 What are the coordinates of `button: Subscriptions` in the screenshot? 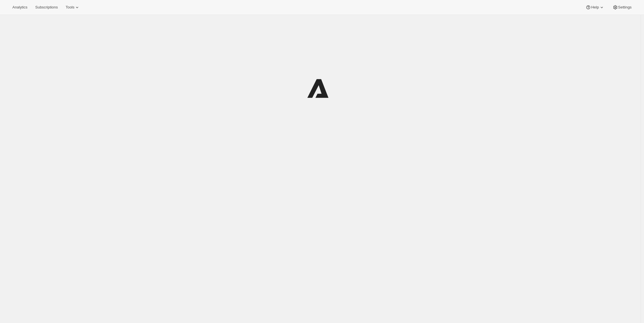 It's located at (46, 7).